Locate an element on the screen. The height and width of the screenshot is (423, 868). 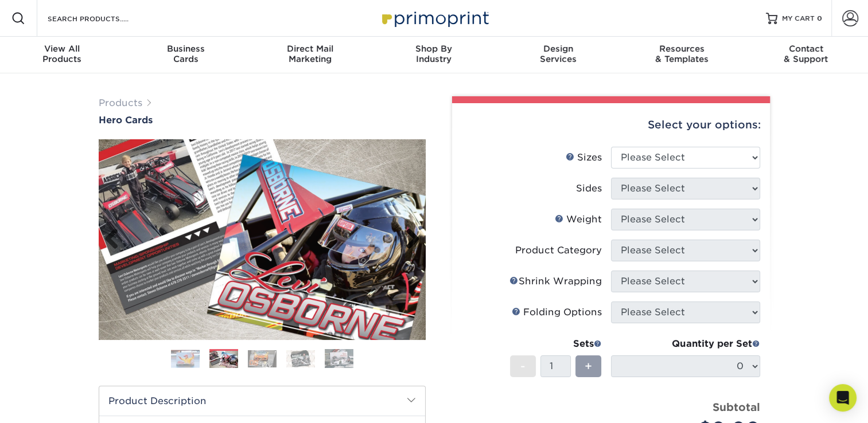
span: Business is located at coordinates (185, 49).